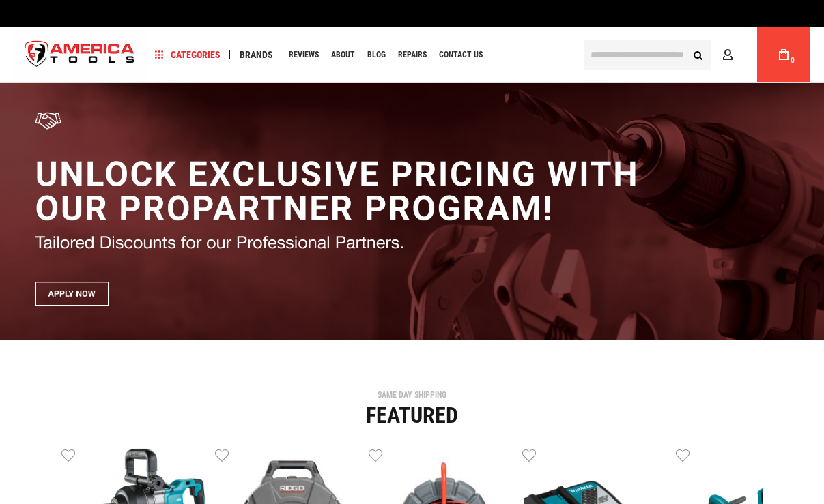  I want to click on a: Contact Us, so click(461, 55).